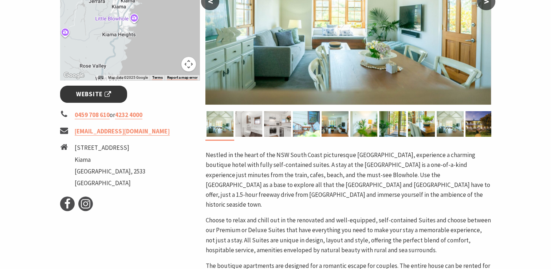 The image size is (551, 269). What do you see at coordinates (249, 124) in the screenshot?
I see `img: Superior Apt 6 Bathroom` at bounding box center [249, 124].